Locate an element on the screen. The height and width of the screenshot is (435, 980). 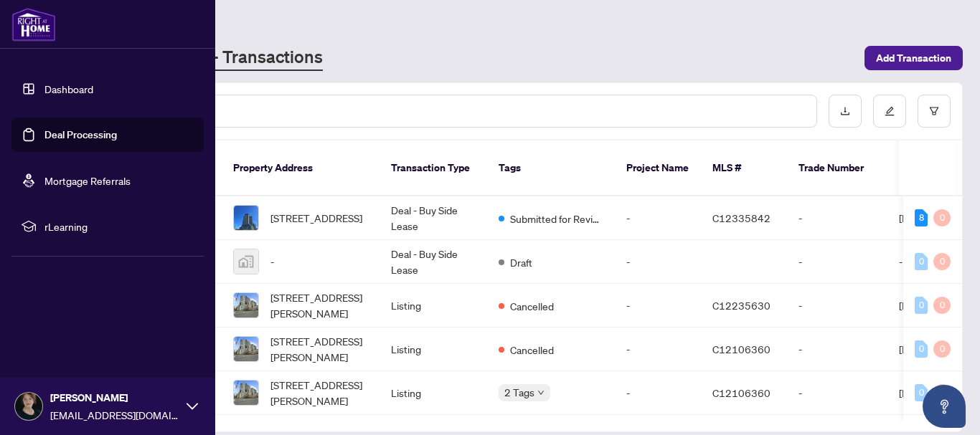
a: Mortgage Referrals is located at coordinates (87, 181).